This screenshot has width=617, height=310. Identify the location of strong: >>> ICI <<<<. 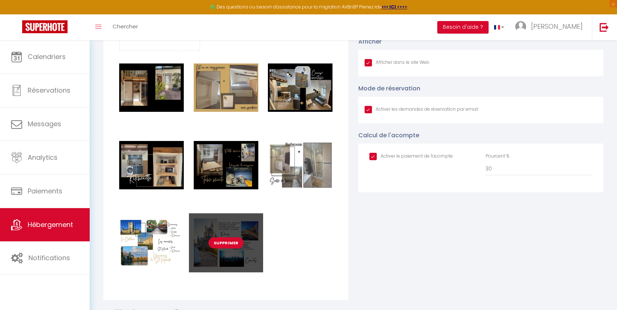
(394, 7).